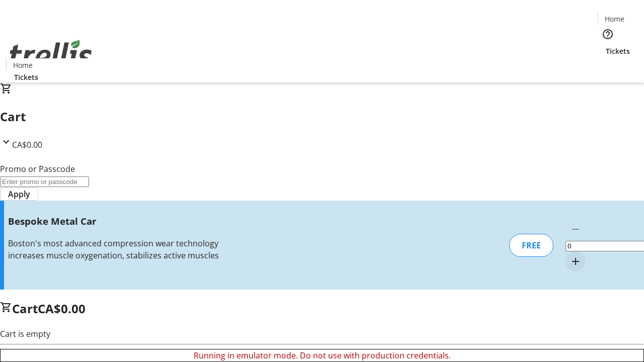 Image resolution: width=644 pixels, height=362 pixels. I want to click on span: Apply, so click(19, 194).